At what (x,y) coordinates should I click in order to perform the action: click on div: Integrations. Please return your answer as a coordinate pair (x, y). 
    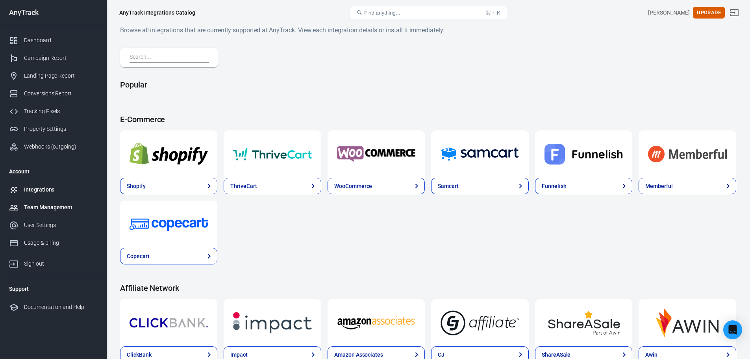
    Looking at the image, I should click on (61, 189).